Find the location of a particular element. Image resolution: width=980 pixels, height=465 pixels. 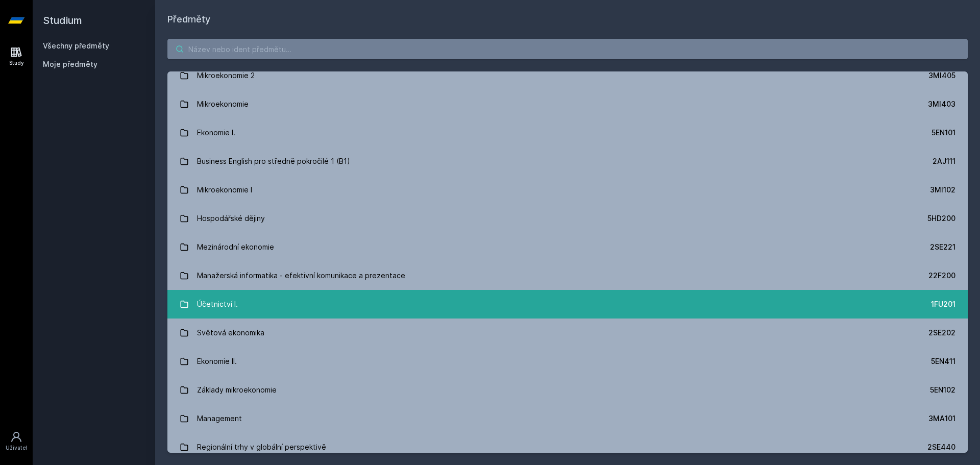

a: Mikroekonomie 3MI403 is located at coordinates (568, 104).